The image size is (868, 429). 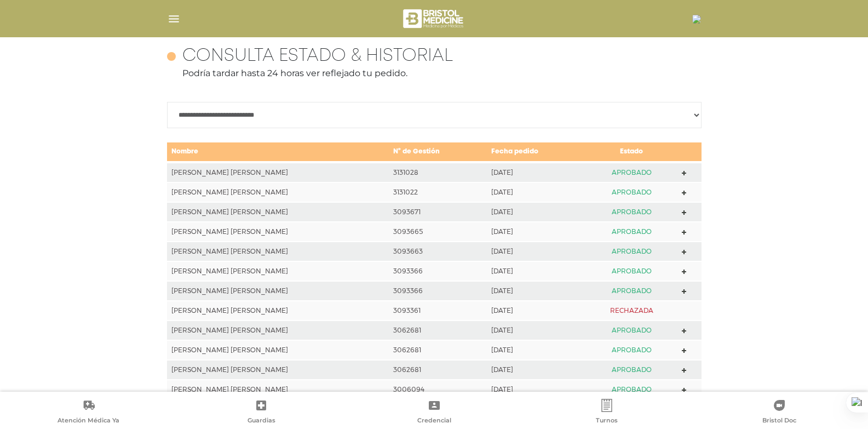 I want to click on h4: Consulta estado & historial, so click(x=318, y=56).